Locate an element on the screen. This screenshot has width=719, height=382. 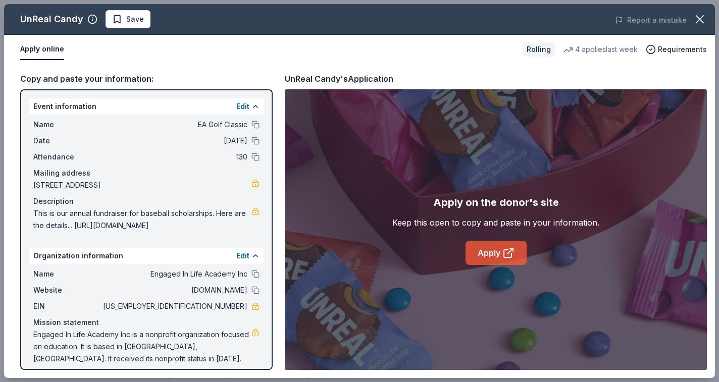
div: Event information is located at coordinates (146, 107).